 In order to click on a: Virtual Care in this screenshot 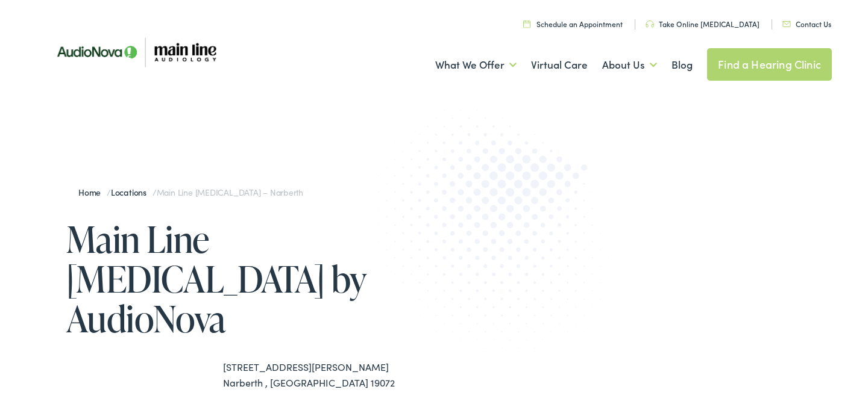, I will do `click(559, 65)`.